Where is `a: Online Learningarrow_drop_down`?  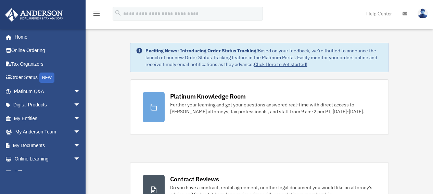
a: Online Learningarrow_drop_down is located at coordinates (48, 159).